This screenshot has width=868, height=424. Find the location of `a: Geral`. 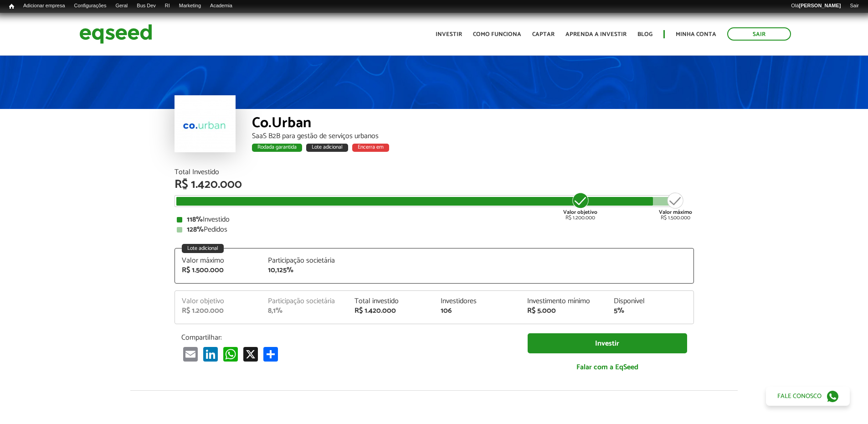

a: Geral is located at coordinates (121, 6).